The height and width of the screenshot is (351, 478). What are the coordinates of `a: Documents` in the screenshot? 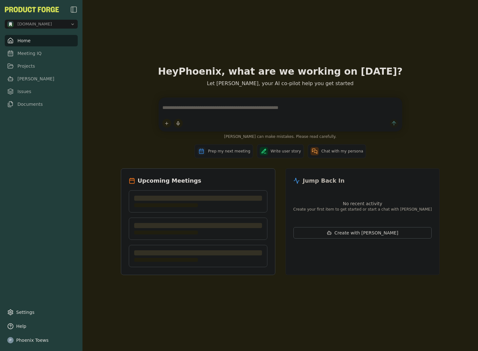 It's located at (41, 104).